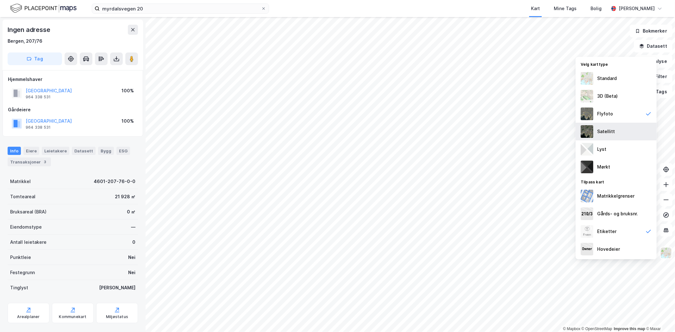 The image size is (675, 332). Describe the element at coordinates (629, 329) in the screenshot. I see `a: Improve this map` at that location.